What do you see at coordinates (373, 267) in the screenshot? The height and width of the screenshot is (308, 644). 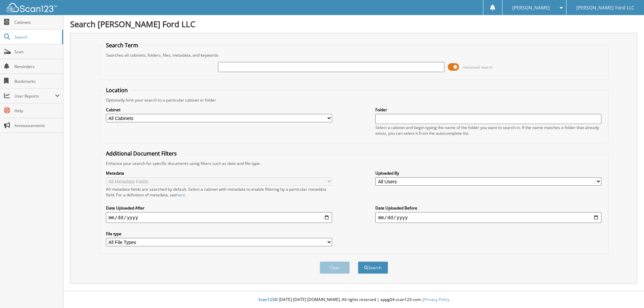 I see `button: Search` at bounding box center [373, 267].